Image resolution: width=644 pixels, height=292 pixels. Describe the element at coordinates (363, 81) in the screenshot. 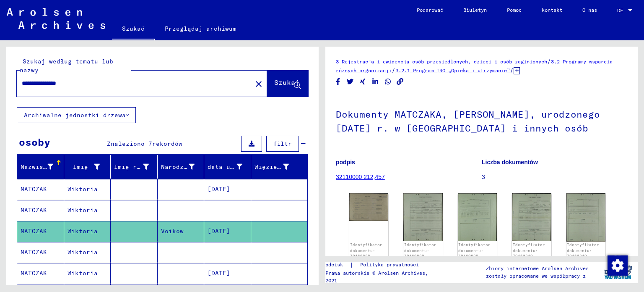

I see `button: Udostępnij na Xing` at that location.